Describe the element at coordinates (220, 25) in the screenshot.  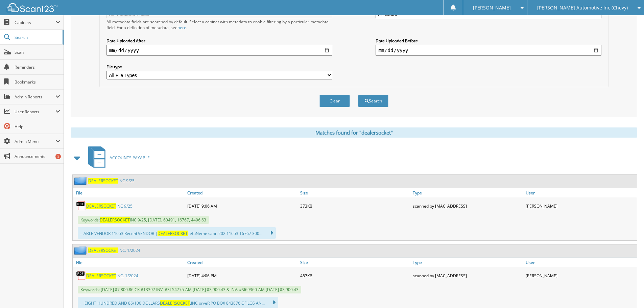
I see `div: All metadata fields are searched by default. Select a cabinet with metadata to enable filtering b...` at that location.